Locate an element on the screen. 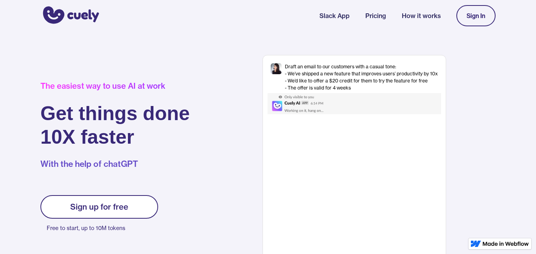 The image size is (536, 254). a: home is located at coordinates (70, 16).